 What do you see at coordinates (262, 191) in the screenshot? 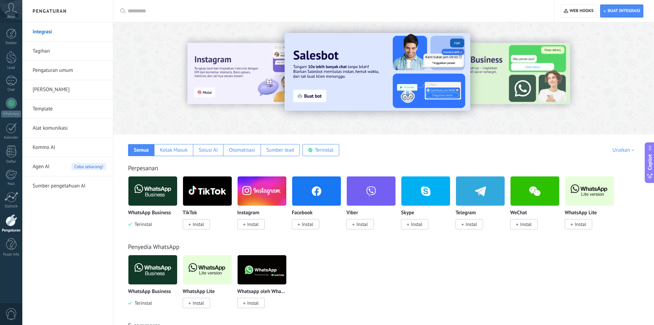
I see `img: instagram.png` at bounding box center [262, 191].